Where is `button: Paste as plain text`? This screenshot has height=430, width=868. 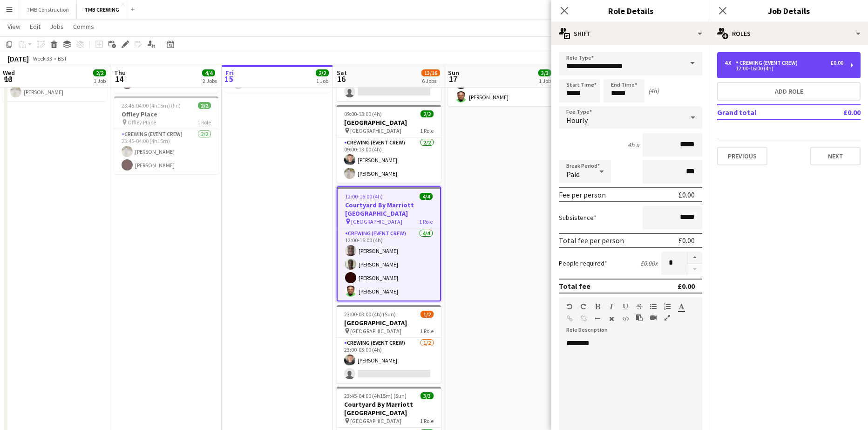 button: Paste as plain text is located at coordinates (640, 318).